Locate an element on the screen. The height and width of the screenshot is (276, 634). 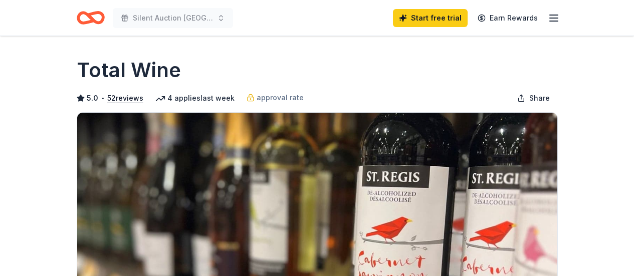
span: Share is located at coordinates (539, 98).